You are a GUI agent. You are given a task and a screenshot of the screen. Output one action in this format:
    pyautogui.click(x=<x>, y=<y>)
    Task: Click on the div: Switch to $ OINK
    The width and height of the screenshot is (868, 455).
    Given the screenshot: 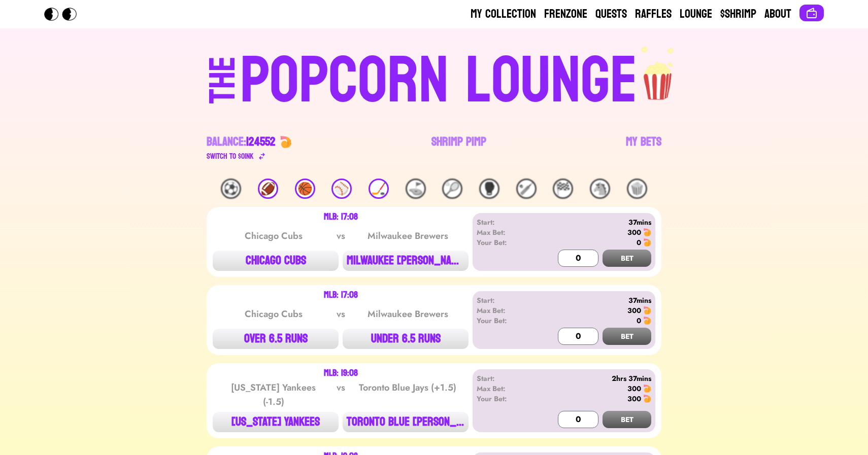 What is the action you would take?
    pyautogui.click(x=230, y=156)
    